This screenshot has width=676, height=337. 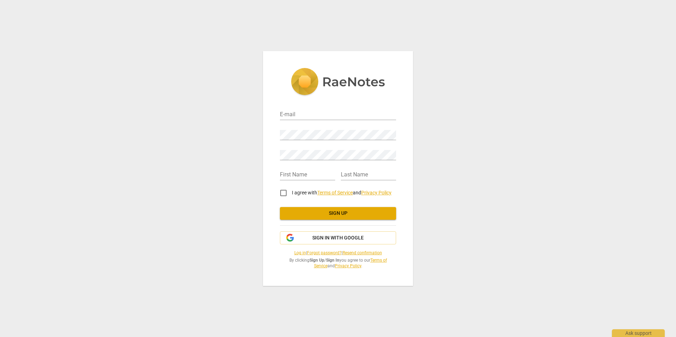 What do you see at coordinates (300, 253) in the screenshot?
I see `a: Log in` at bounding box center [300, 253].